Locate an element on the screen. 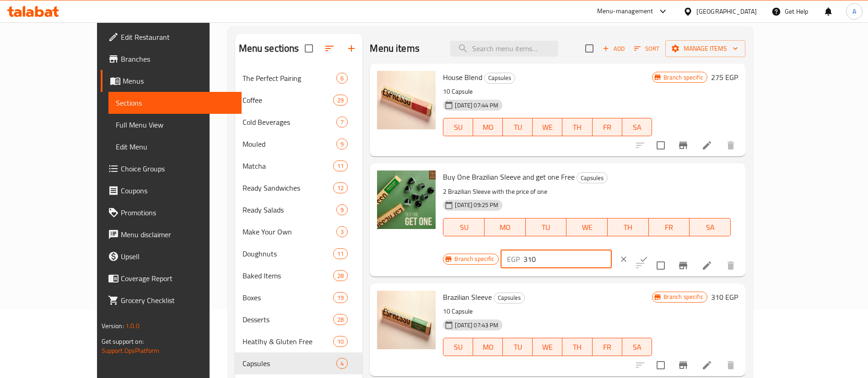  span: The Perfect Pairing is located at coordinates (289, 78).